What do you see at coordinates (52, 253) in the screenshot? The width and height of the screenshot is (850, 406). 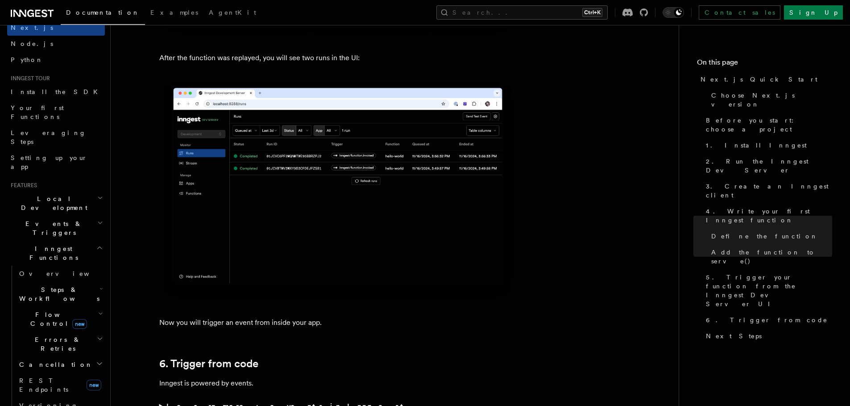 I see `span: Inngest Functions` at bounding box center [52, 253].